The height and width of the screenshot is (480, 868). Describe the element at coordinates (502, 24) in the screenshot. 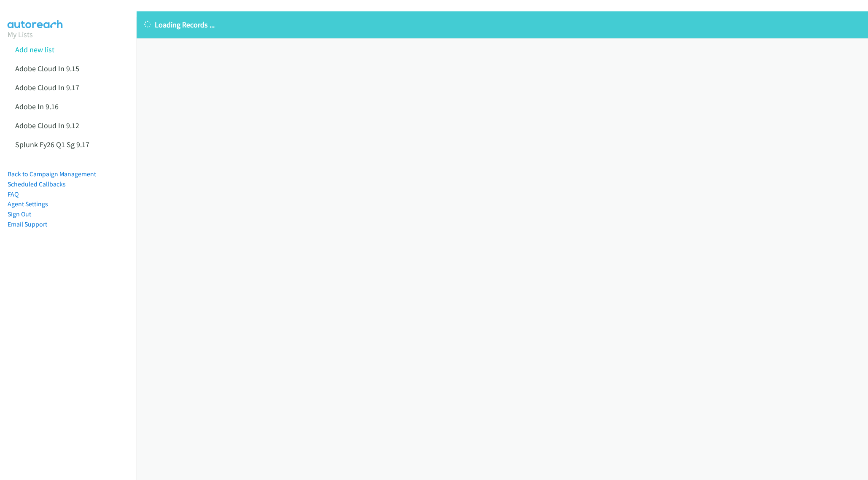

I see `p: Loading Records ...` at that location.